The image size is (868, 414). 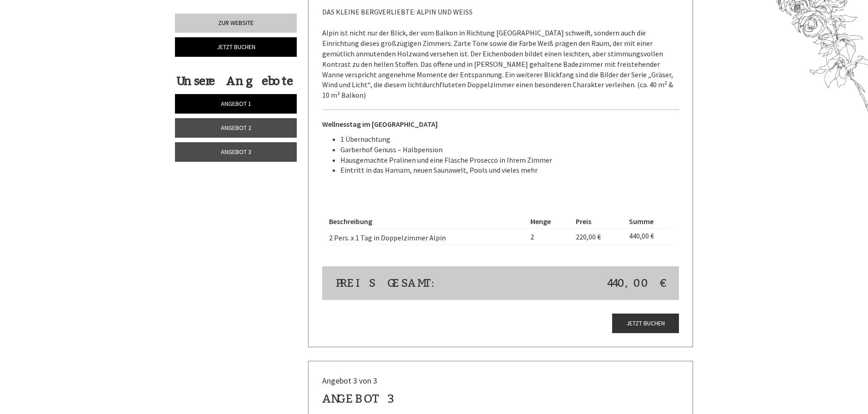 I want to click on a: Zur Website, so click(x=236, y=23).